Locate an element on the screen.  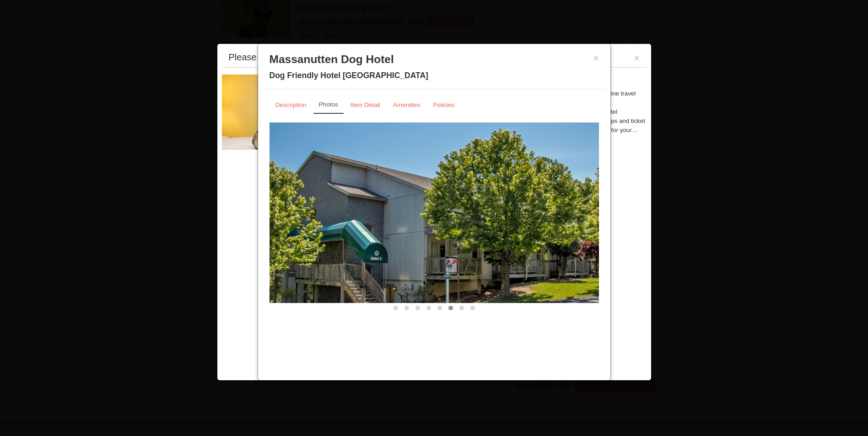
a: Item Detail is located at coordinates (365, 105).